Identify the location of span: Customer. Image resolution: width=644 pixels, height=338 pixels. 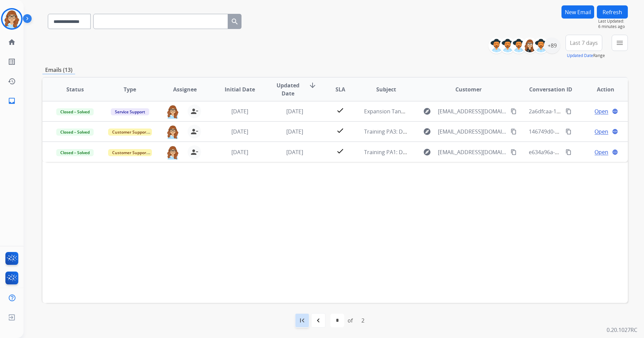
(469, 89).